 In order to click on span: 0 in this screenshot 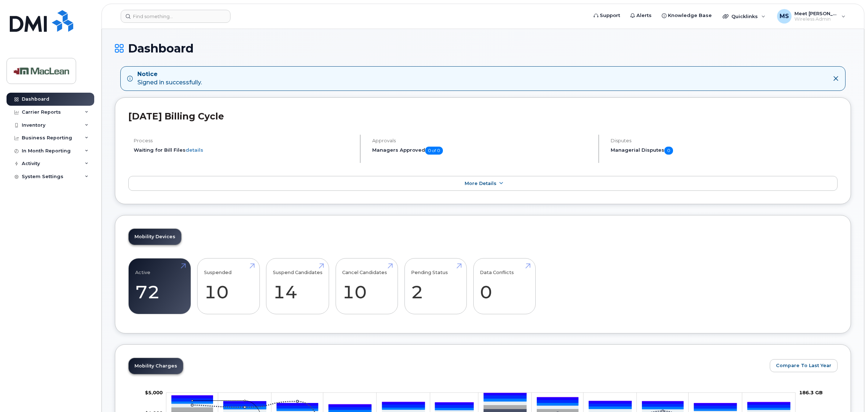, I will do `click(669, 150)`.